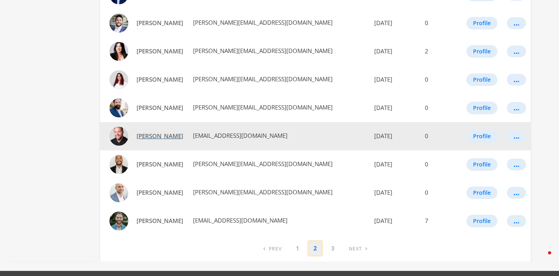  Describe the element at coordinates (119, 136) in the screenshot. I see `img: Rob Davis profile` at that location.